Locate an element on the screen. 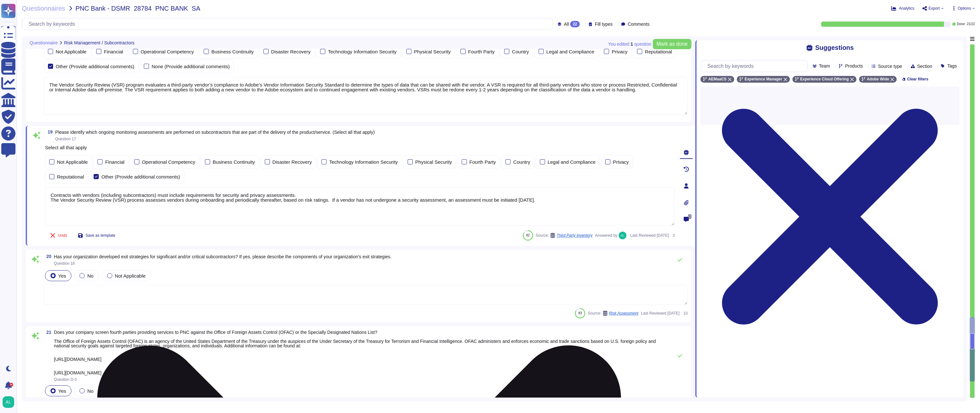  textarea: The Vendor Security Review (VSR) program evaluates a third-party vendor’s compliance to Adobe’s V... is located at coordinates (366, 96).